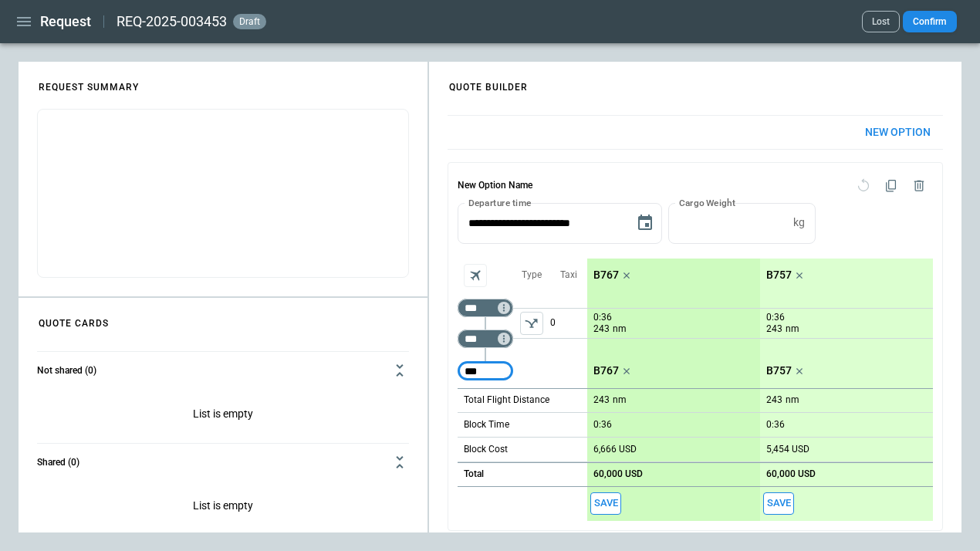  What do you see at coordinates (788, 449) in the screenshot?
I see `p: 5,454 USD` at bounding box center [788, 449].